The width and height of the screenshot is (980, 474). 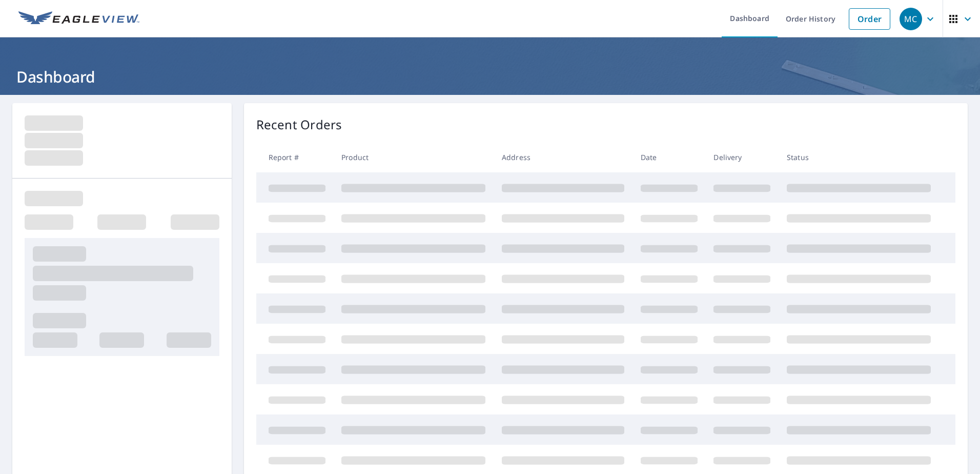 I want to click on th: Report #, so click(x=295, y=157).